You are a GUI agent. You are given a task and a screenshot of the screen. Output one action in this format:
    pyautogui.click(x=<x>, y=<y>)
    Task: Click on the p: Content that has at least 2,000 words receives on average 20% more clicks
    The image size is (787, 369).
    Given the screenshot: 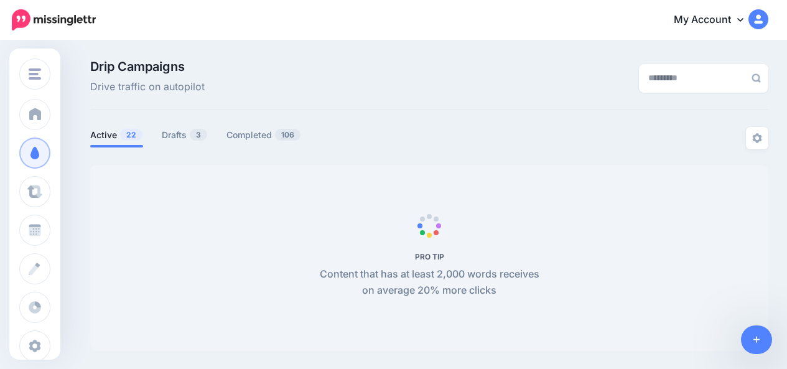 What is the action you would take?
    pyautogui.click(x=429, y=282)
    